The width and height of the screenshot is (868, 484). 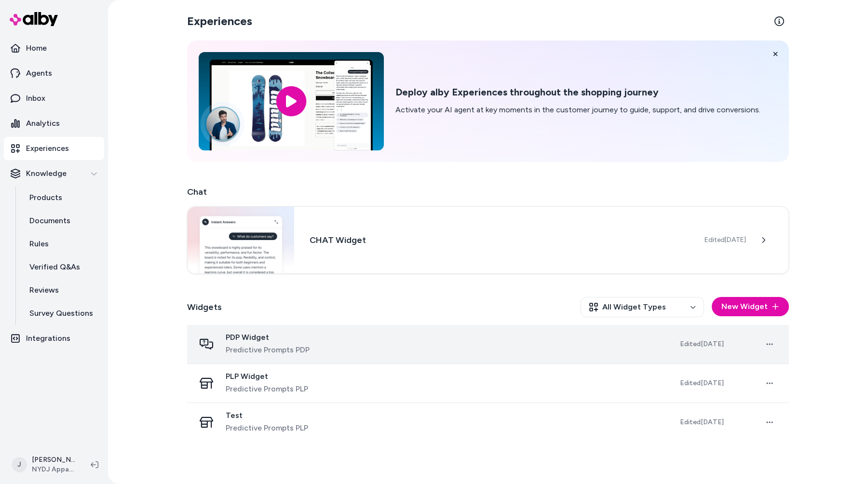 I want to click on img: alby Logo, so click(x=33, y=19).